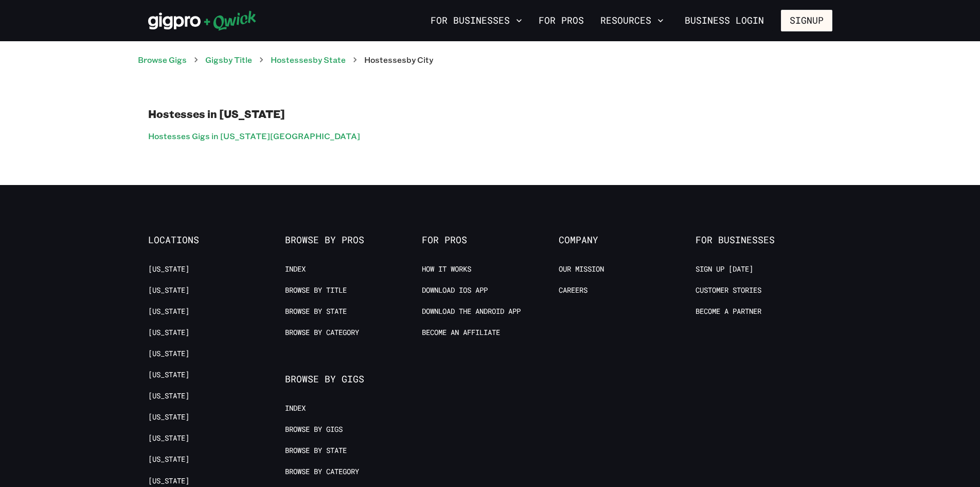 This screenshot has width=980, height=487. What do you see at coordinates (728, 290) in the screenshot?
I see `a: Customer stories` at bounding box center [728, 290].